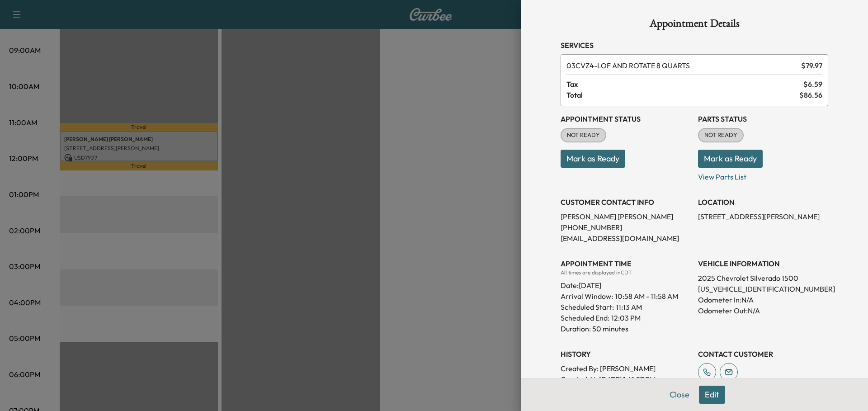 The image size is (868, 411). I want to click on span: $ 79.97, so click(812, 65).